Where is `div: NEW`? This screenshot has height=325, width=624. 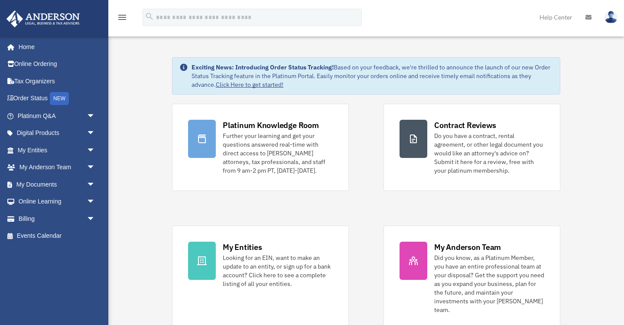 div: NEW is located at coordinates (59, 98).